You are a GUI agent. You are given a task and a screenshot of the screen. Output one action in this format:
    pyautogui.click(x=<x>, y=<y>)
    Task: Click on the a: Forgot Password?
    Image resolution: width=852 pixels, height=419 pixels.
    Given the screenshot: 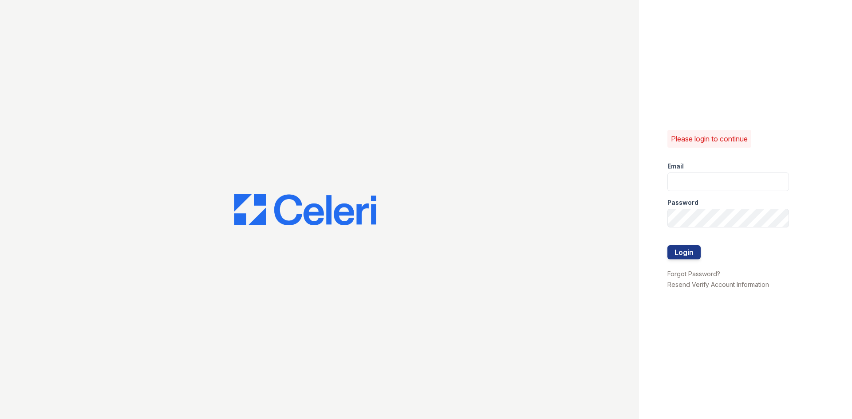 What is the action you would take?
    pyautogui.click(x=694, y=274)
    